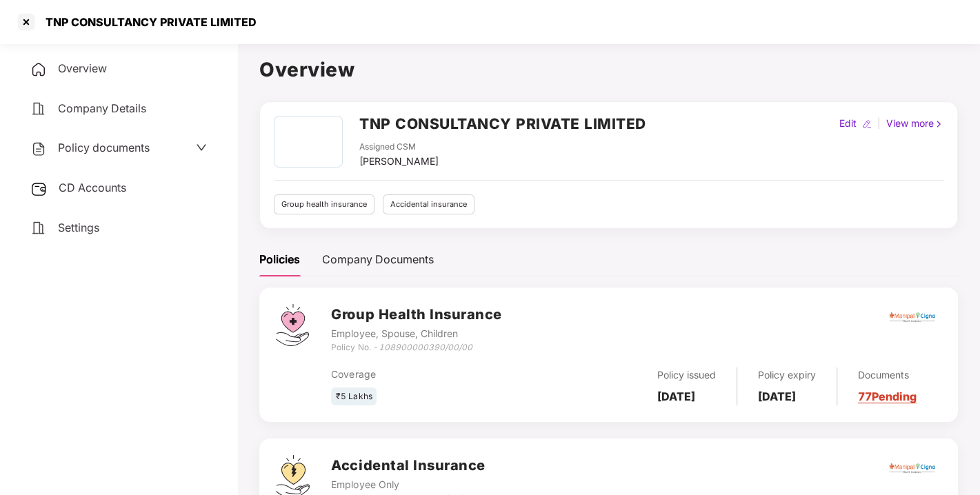 The width and height of the screenshot is (980, 495). I want to click on img: svg+xml;base64,PHN2ZyB4bWxucz0iaHR0cDovL3d3dy53My5vcmcvMjAwMC9zdmciIHdpZHRoPSI0Ny43MTQiIGhlaWdodD..., so click(292, 324).